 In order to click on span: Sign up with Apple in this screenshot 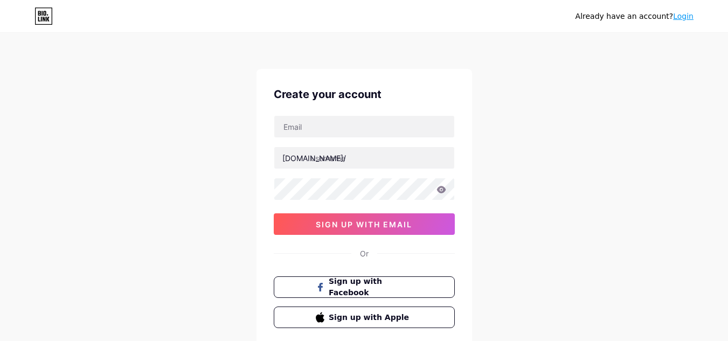, I will do `click(370, 317)`.